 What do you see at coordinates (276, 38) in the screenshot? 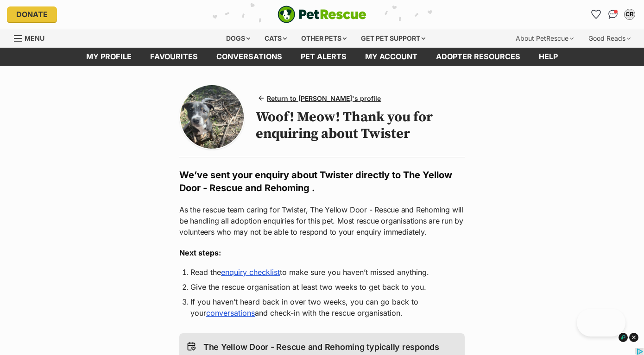
I see `div: Cats` at bounding box center [276, 38].